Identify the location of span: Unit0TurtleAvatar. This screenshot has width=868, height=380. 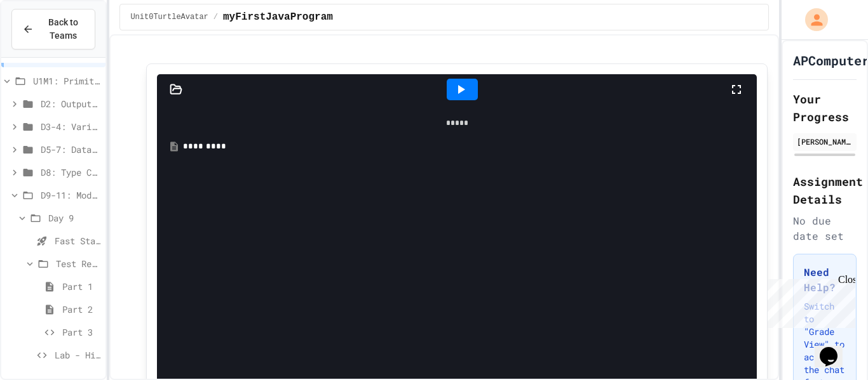
(169, 18).